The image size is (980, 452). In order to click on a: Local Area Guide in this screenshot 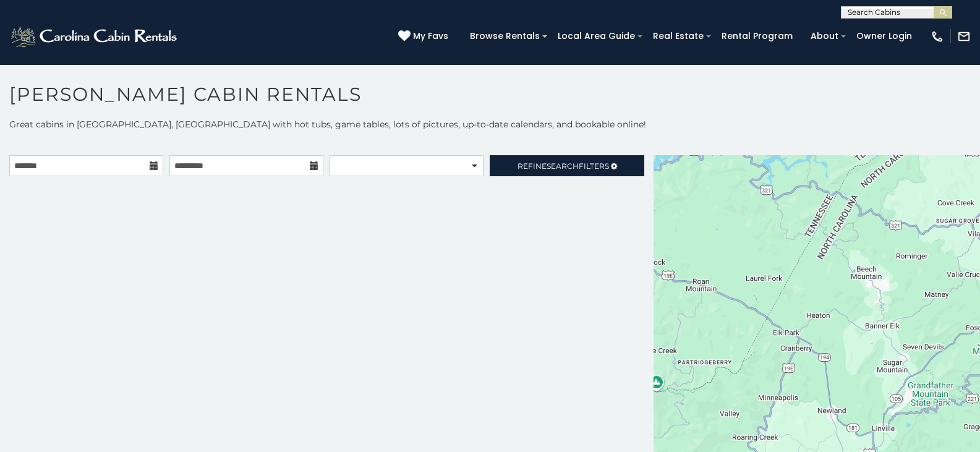, I will do `click(596, 36)`.